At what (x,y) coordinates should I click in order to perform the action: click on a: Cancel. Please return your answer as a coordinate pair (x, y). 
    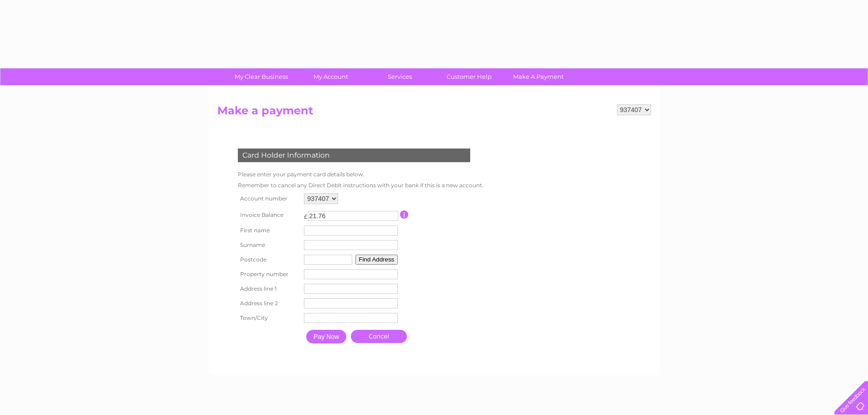
    Looking at the image, I should click on (379, 336).